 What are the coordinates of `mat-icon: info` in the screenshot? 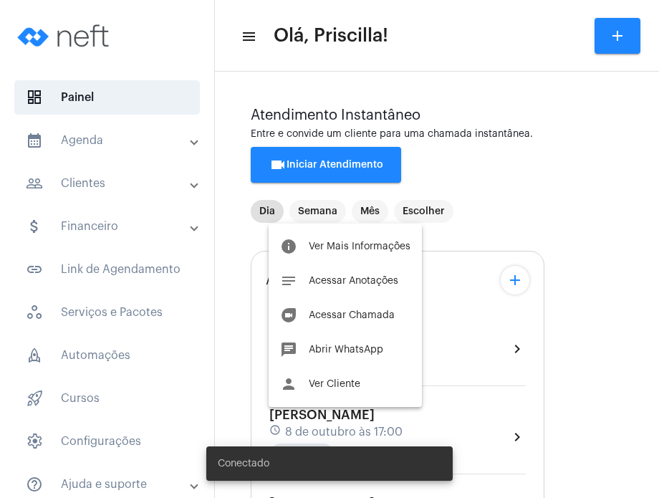 It's located at (288, 246).